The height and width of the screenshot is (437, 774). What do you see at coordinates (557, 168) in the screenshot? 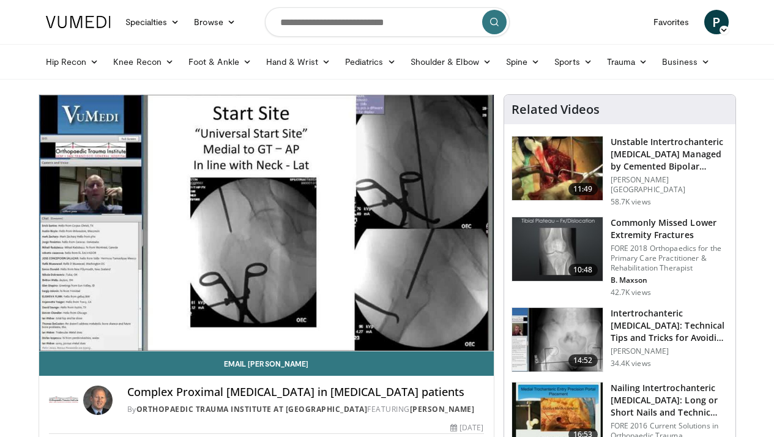
I see `img: 1468547_3.png.150x105_q85_crop-smart_upscale.jpg` at bounding box center [557, 168].